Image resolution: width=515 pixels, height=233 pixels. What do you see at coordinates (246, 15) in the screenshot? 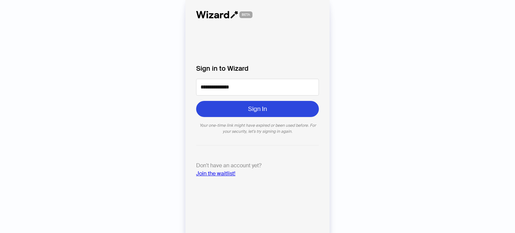
I see `span: BETA` at bounding box center [246, 15].